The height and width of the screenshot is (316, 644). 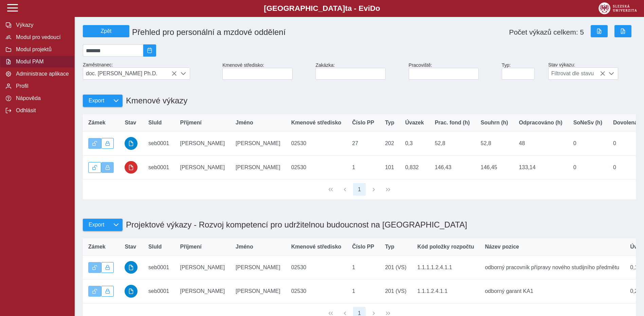 What do you see at coordinates (266, 71) in the screenshot?
I see `div: Kmenové středisko:` at bounding box center [266, 71].